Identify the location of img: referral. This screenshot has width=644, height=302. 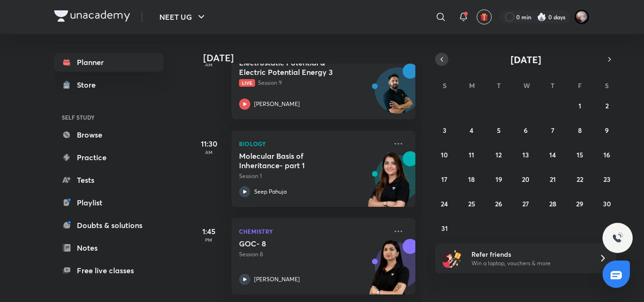
(452, 258).